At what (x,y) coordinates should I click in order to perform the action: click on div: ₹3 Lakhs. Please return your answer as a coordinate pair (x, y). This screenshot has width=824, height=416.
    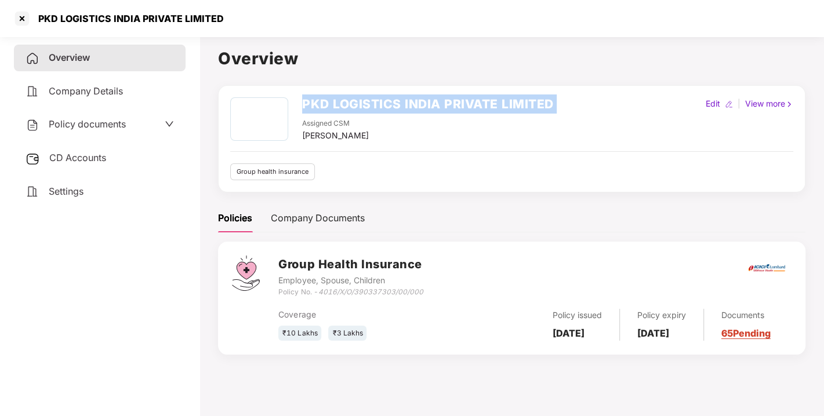
    Looking at the image, I should click on (347, 333).